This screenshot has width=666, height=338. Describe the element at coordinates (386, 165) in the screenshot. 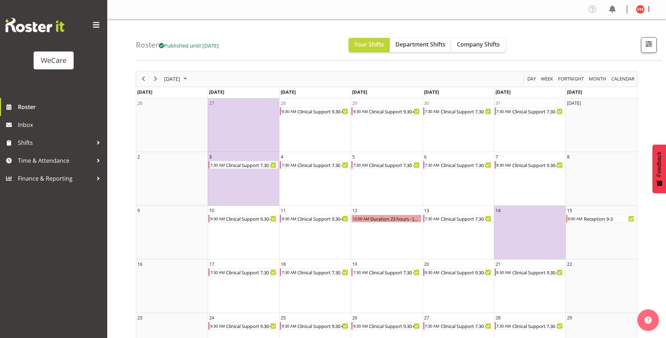

I see `div: Clinical Support 7.30 - 4 Begin From Wednesday, November 5, 2025 at 7:30:00 AM GMT+13:00 Ends At ...` at that location.